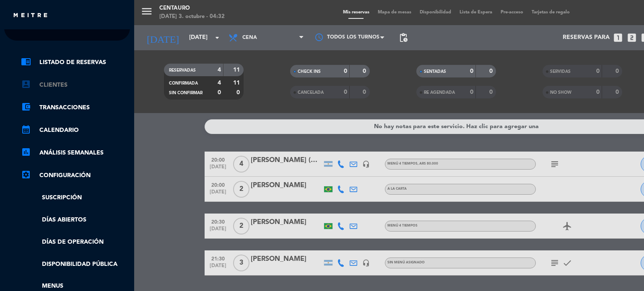  What do you see at coordinates (30, 16) in the screenshot?
I see `img: MEITRE` at bounding box center [30, 16].